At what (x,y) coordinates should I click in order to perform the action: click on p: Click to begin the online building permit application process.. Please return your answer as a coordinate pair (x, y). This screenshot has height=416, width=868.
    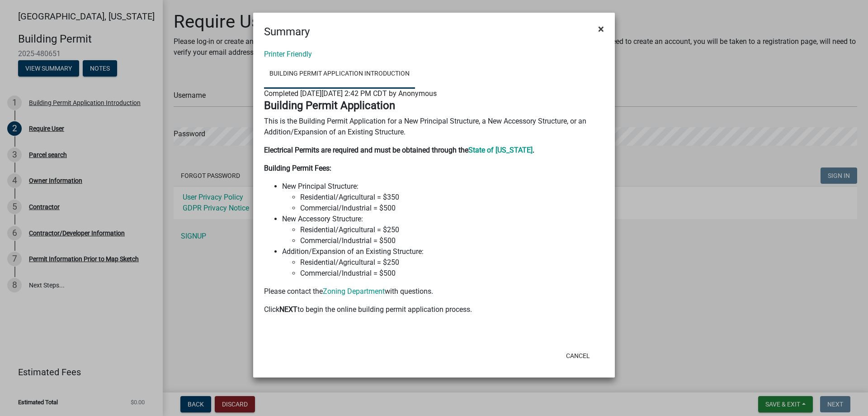
    Looking at the image, I should click on (434, 310).